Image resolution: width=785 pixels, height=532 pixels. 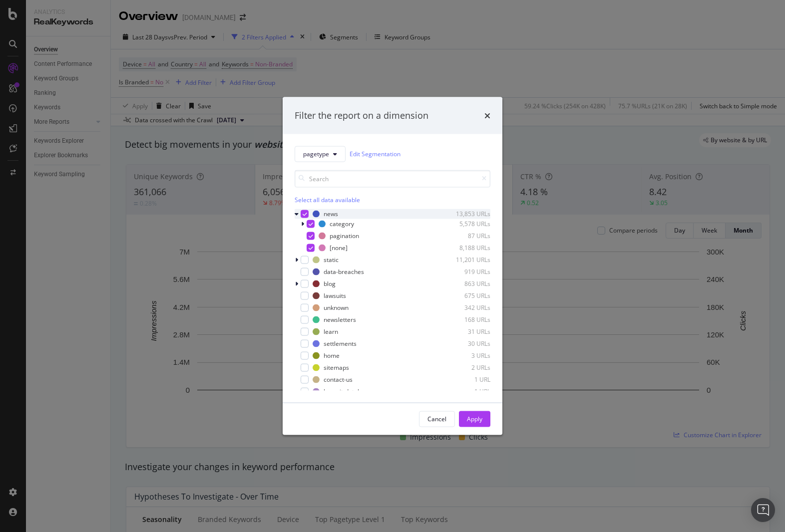 I want to click on div: 2 URLs, so click(x=466, y=368).